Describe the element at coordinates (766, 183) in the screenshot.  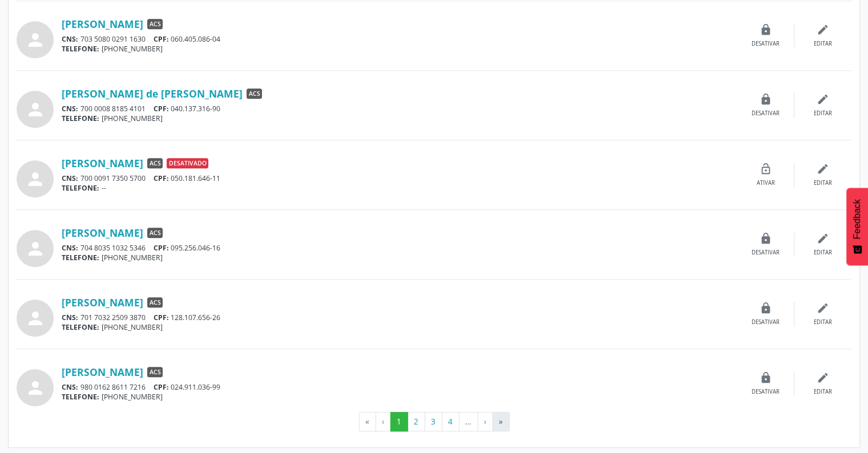
I see `div: Ativar` at that location.